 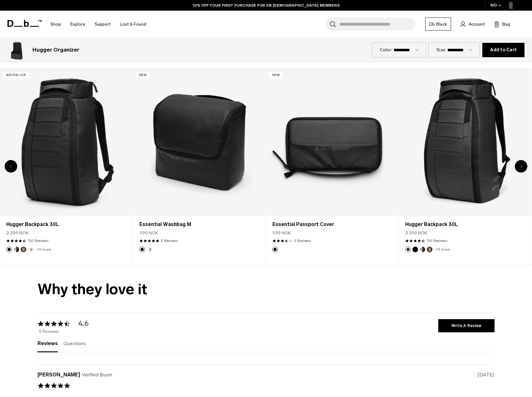 I want to click on div: 3 / 8, so click(x=200, y=167).